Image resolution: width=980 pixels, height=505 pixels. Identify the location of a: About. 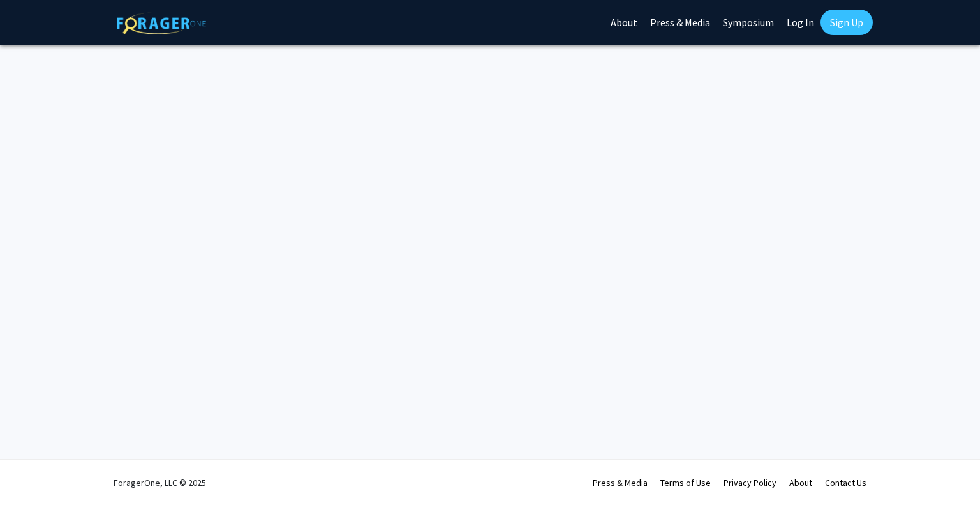
(801, 482).